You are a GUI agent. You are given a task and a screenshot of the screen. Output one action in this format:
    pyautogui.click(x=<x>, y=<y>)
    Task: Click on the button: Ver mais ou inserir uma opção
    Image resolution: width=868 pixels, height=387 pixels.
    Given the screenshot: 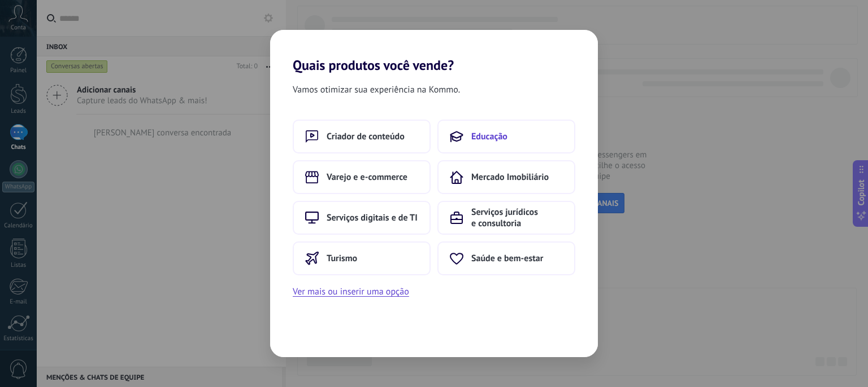 What is the action you would take?
    pyautogui.click(x=351, y=292)
    